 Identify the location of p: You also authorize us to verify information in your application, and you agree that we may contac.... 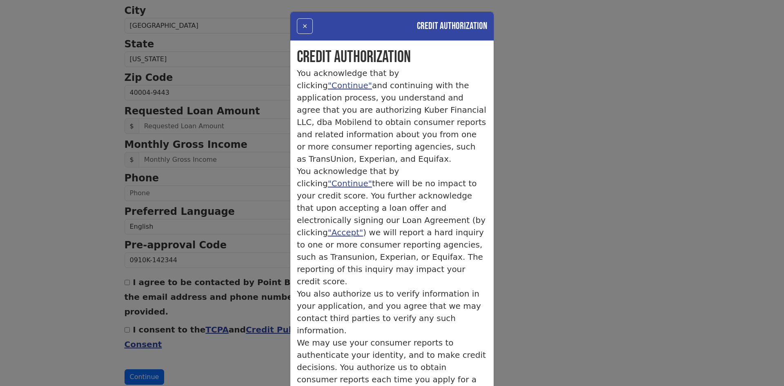
(392, 312).